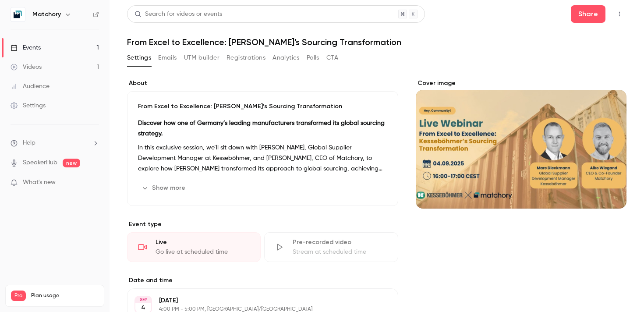 This screenshot has height=312, width=644. I want to click on button: Emails, so click(167, 58).